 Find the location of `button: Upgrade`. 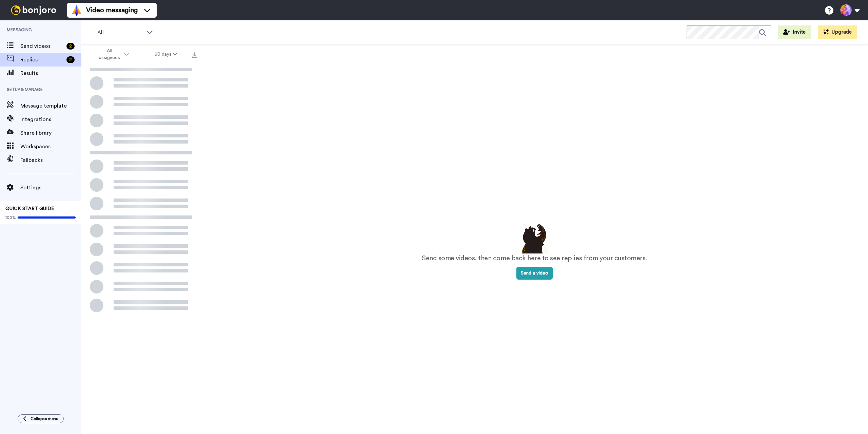

button: Upgrade is located at coordinates (838, 33).